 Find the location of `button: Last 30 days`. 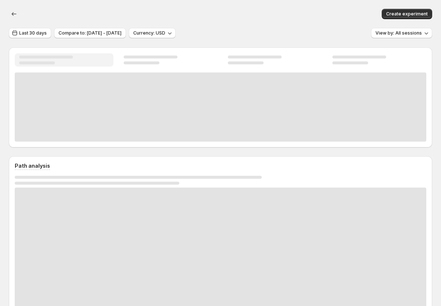

button: Last 30 days is located at coordinates (30, 33).